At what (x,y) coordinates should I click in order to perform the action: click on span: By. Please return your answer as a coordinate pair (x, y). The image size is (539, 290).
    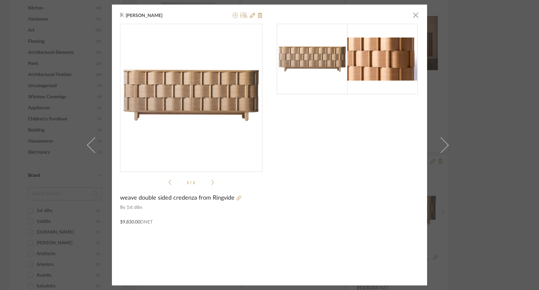
    Looking at the image, I should click on (123, 207).